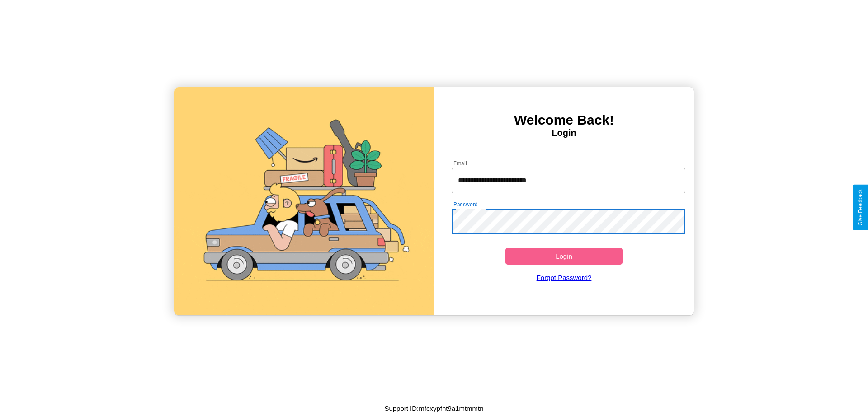 The width and height of the screenshot is (868, 415). I want to click on img: gif, so click(304, 201).